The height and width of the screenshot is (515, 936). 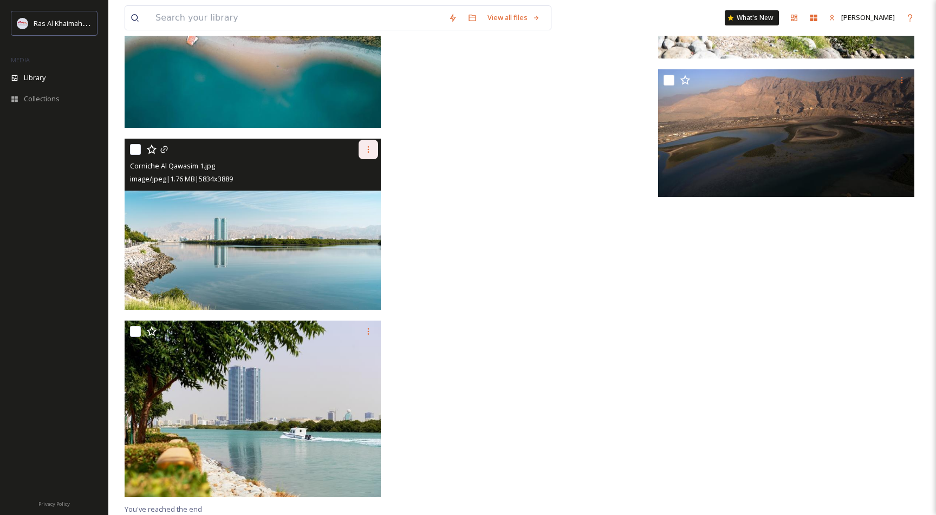 What do you see at coordinates (252, 409) in the screenshot?
I see `img: Corniche, Mangroves and Julphar Towers.jpg` at bounding box center [252, 409].